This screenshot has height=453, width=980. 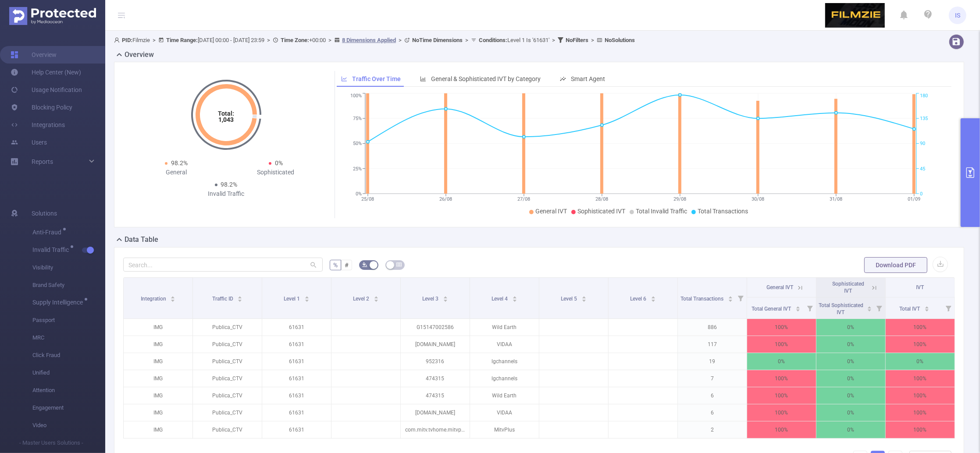 I want to click on i: icon: user, so click(x=118, y=40).